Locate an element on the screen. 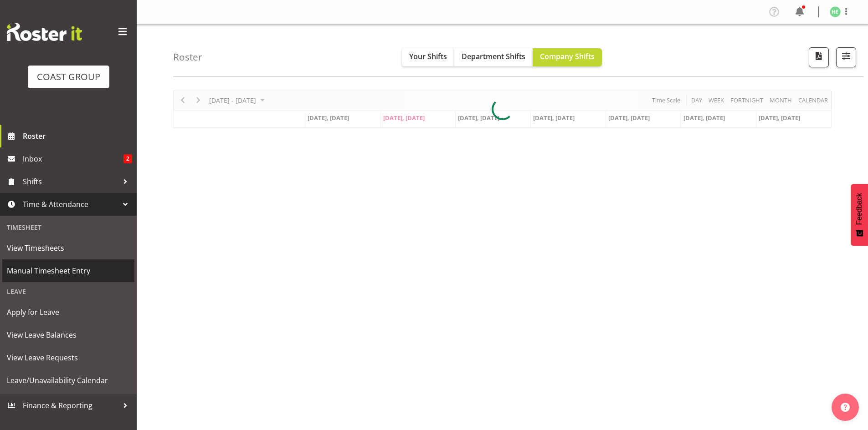  button: Filter Shifts is located at coordinates (846, 57).